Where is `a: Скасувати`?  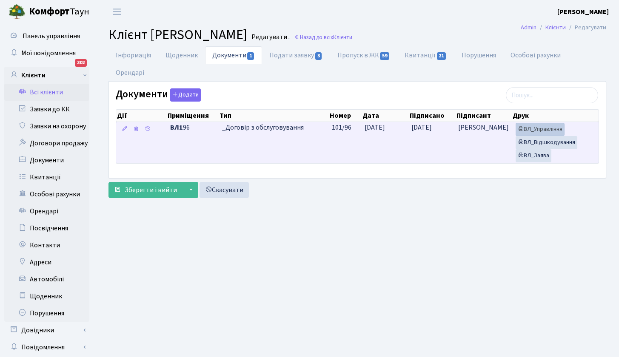
a: Скасувати is located at coordinates (224, 190).